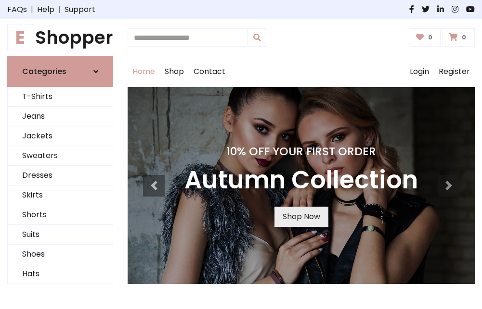  I want to click on span: E, so click(20, 38).